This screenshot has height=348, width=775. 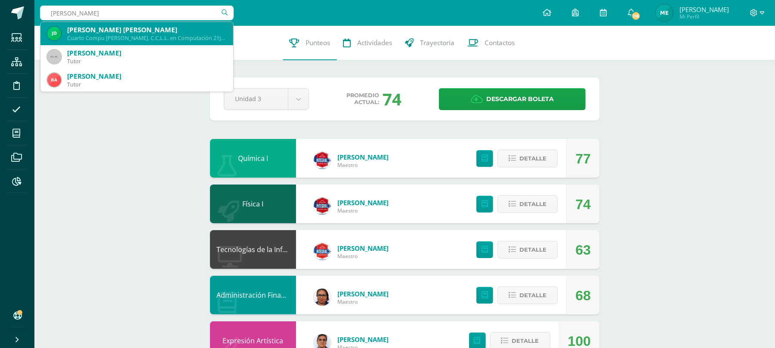 I want to click on img: 5b4b5986e598807c0dab46491188efcd.png, so click(x=665, y=13).